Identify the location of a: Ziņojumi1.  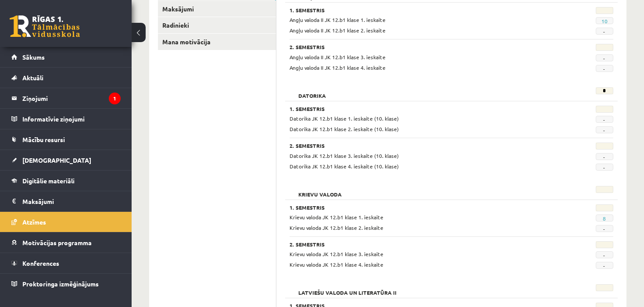
(66, 98).